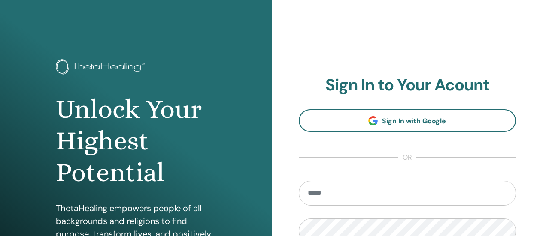 The height and width of the screenshot is (236, 543). Describe the element at coordinates (407, 85) in the screenshot. I see `h2: Sign In to Your Acount` at that location.